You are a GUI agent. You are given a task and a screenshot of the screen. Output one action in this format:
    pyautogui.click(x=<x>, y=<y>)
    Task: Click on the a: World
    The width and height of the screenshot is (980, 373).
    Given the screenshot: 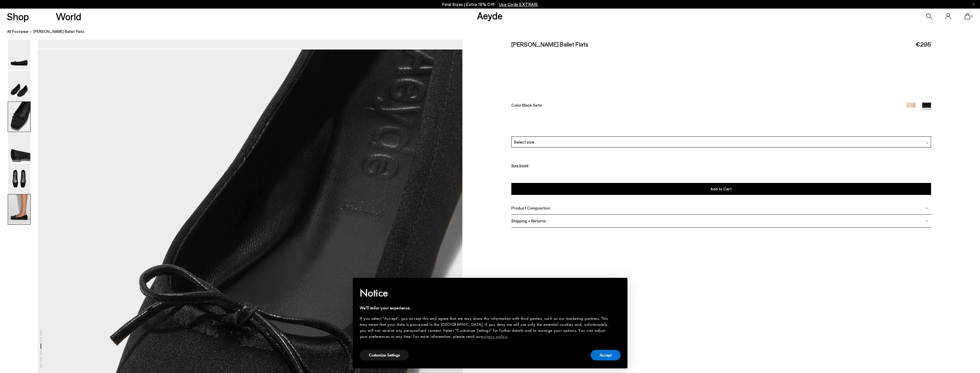 What is the action you would take?
    pyautogui.click(x=68, y=16)
    